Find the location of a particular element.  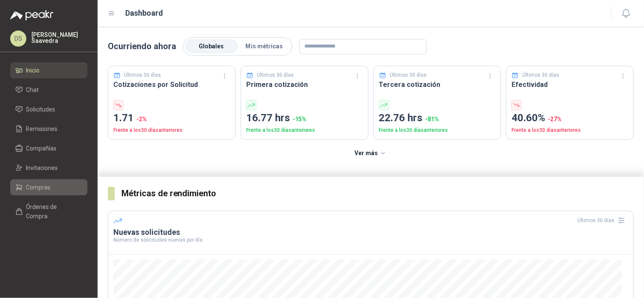

span: -81 % is located at coordinates (432, 119).